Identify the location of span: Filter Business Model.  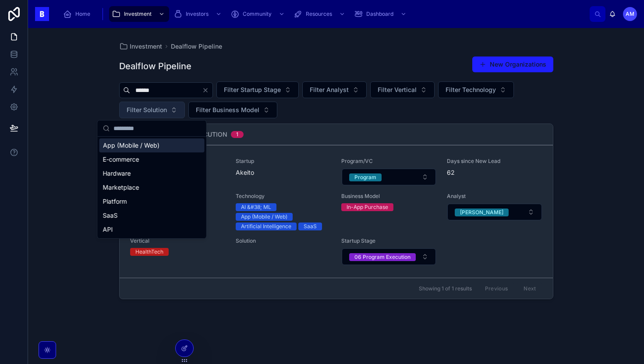
(227, 110).